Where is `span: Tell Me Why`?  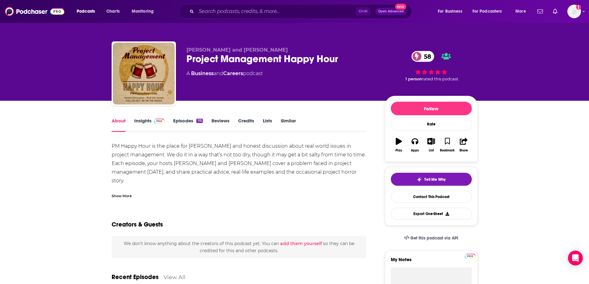
span: Tell Me Why is located at coordinates (435, 180).